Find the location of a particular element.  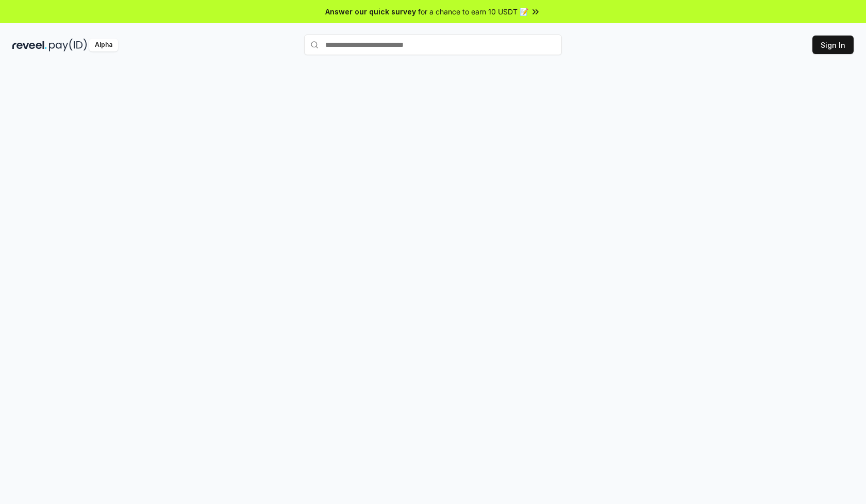

span: for a chance to earn 10 USDT 📝 is located at coordinates (474, 11).